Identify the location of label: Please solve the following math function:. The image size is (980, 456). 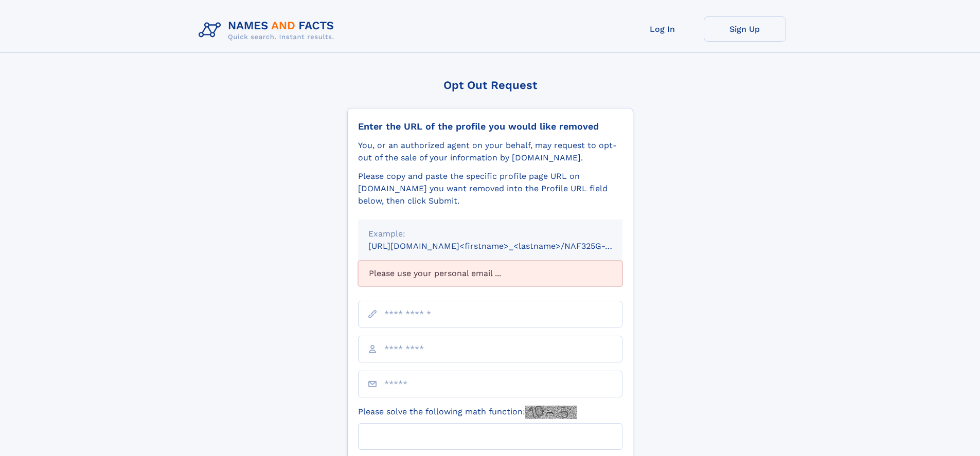
(467, 412).